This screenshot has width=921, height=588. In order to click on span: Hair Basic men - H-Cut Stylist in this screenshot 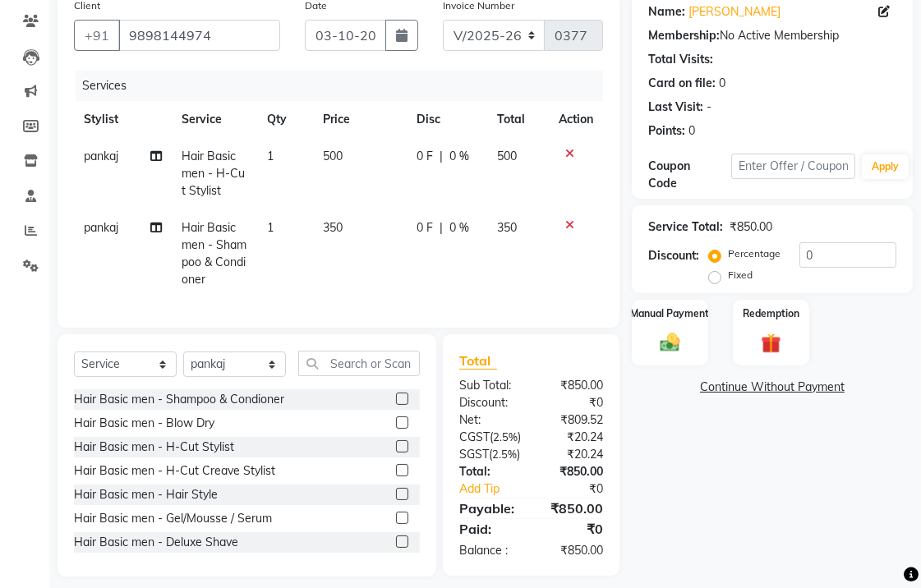, I will do `click(213, 174)`.